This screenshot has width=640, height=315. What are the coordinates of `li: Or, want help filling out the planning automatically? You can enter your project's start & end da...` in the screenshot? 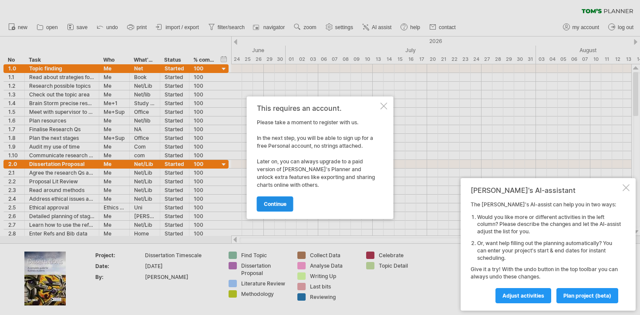 It's located at (549, 251).